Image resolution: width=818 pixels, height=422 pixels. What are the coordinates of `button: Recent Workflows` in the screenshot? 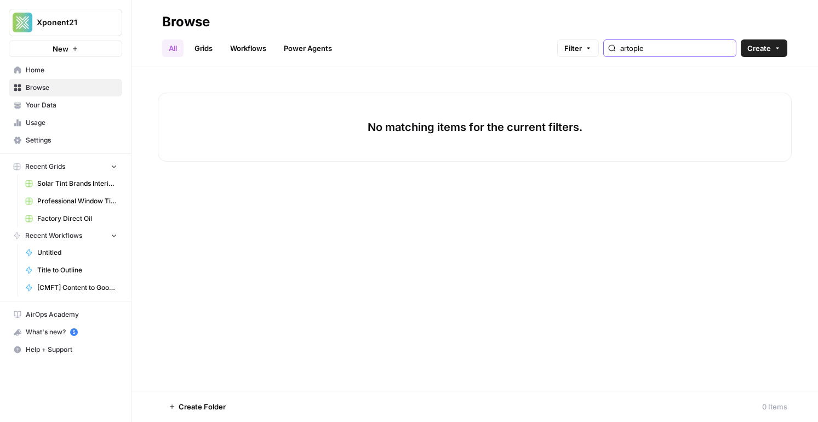 It's located at (65, 236).